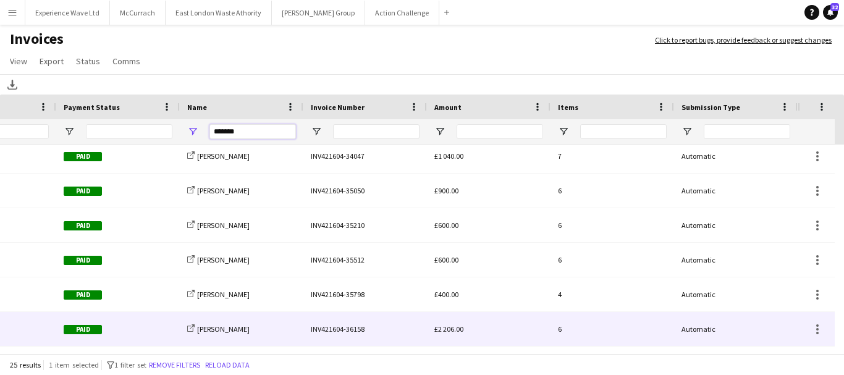 Image resolution: width=844 pixels, height=375 pixels. What do you see at coordinates (337, 107) in the screenshot?
I see `span: Invoice Number` at bounding box center [337, 107].